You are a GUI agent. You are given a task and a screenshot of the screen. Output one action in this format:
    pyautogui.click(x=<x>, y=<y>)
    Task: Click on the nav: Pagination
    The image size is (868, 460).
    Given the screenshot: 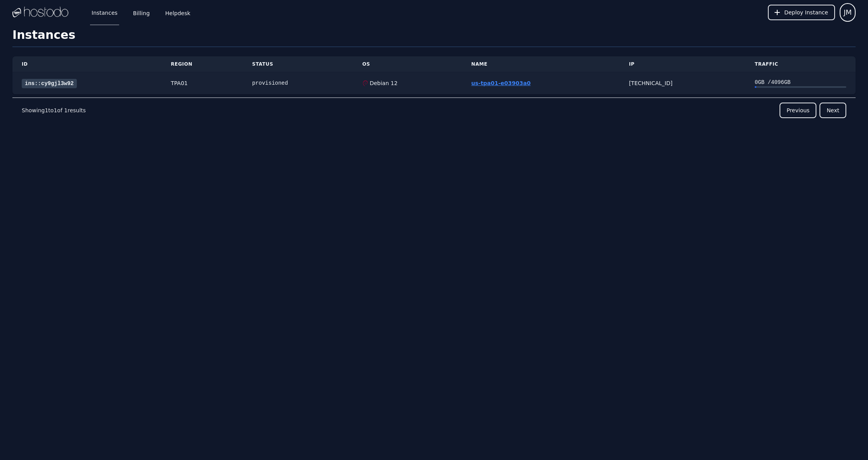 What is the action you would take?
    pyautogui.click(x=434, y=110)
    